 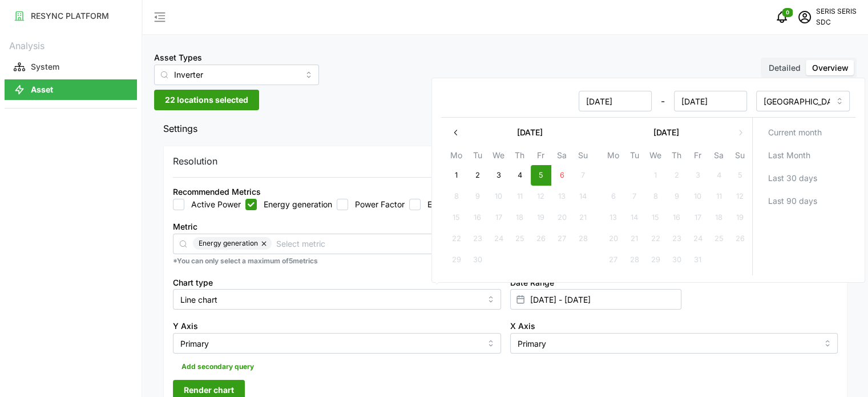 What do you see at coordinates (71, 16) in the screenshot?
I see `button: RESYNC PLATFORM` at bounding box center [71, 16].